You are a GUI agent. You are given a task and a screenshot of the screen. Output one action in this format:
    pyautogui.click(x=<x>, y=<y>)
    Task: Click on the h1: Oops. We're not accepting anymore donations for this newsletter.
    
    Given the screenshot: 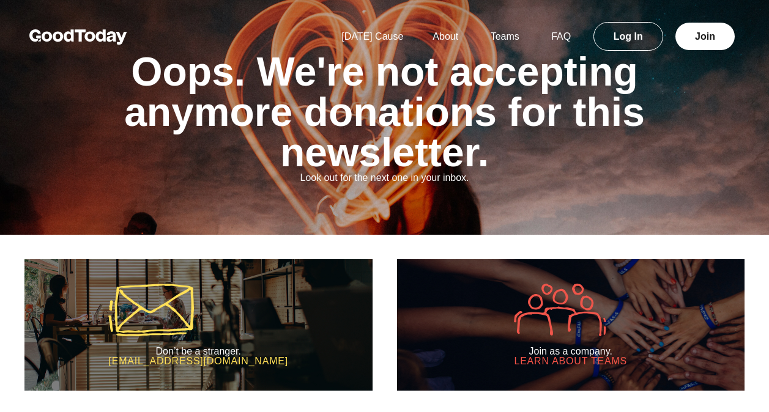 What is the action you would take?
    pyautogui.click(x=385, y=112)
    